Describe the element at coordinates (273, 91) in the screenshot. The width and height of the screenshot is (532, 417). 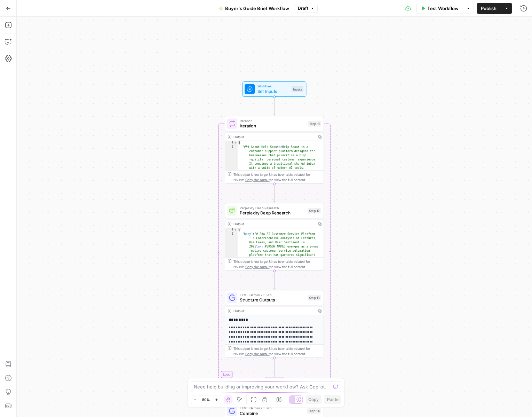
I see `span: Set Inputs` at that location.